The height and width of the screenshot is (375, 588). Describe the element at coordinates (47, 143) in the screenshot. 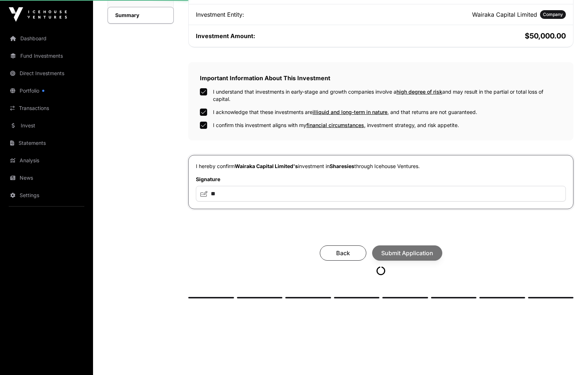

I see `a: Statements` at that location.